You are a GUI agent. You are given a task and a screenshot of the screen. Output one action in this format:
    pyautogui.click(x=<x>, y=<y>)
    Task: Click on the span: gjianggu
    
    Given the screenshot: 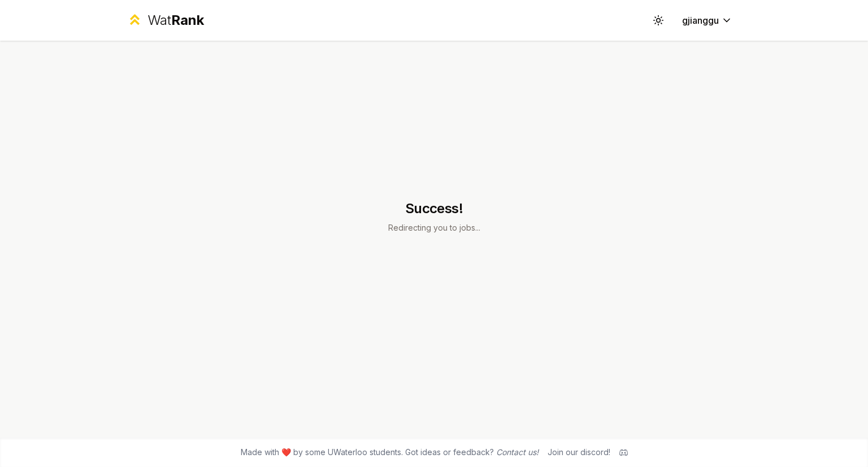 What is the action you would take?
    pyautogui.click(x=700, y=20)
    